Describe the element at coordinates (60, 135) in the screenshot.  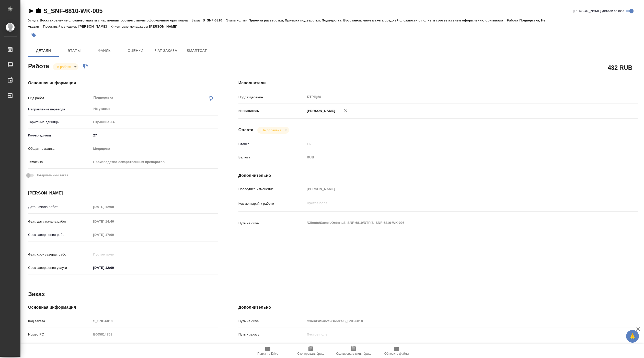
I see `p: Кол-во единиц` at that location.